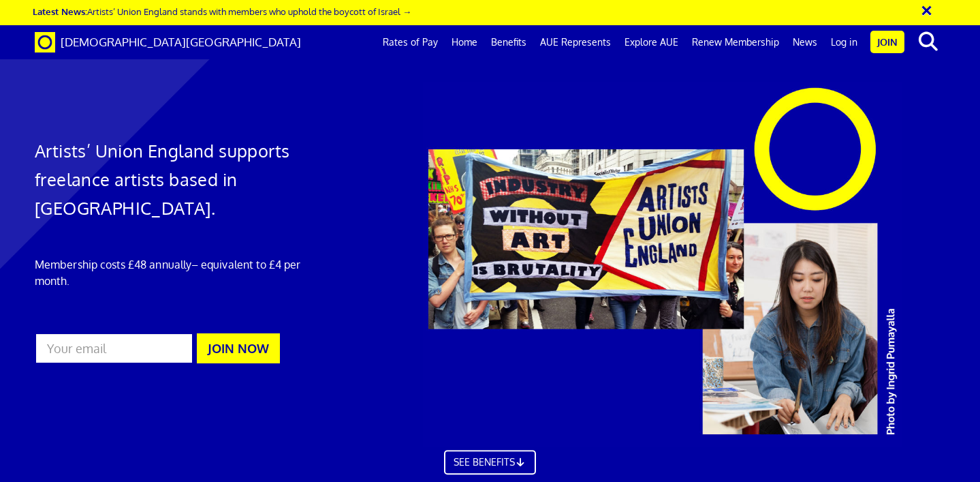 This screenshot has height=482, width=980. What do you see at coordinates (804, 42) in the screenshot?
I see `a: News` at bounding box center [804, 42].